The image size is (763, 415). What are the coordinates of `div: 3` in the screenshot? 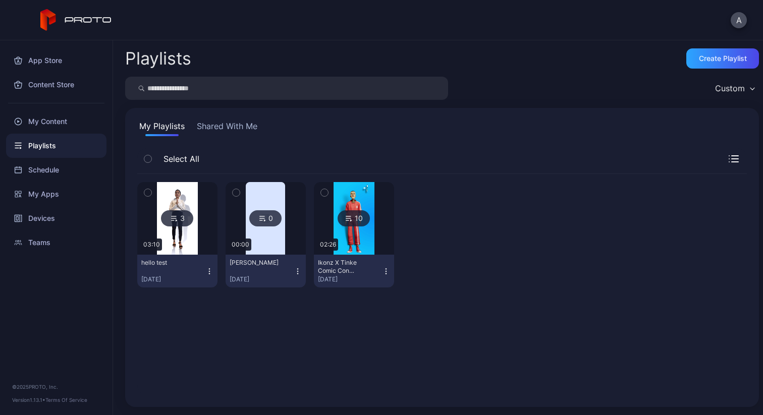 It's located at (177, 218).